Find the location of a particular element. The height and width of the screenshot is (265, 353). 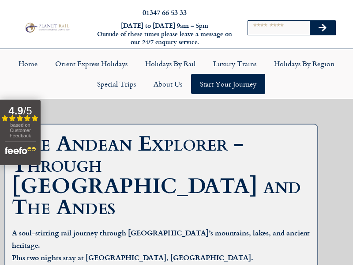

button: Search is located at coordinates (322, 28).